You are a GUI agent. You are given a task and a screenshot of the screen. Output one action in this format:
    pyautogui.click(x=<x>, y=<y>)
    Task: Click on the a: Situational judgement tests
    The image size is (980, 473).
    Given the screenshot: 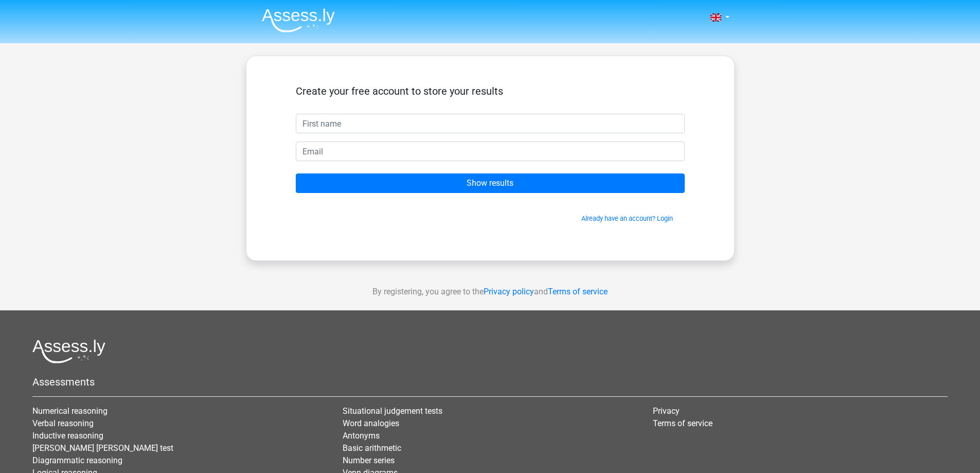 What is the action you would take?
    pyautogui.click(x=392, y=411)
    